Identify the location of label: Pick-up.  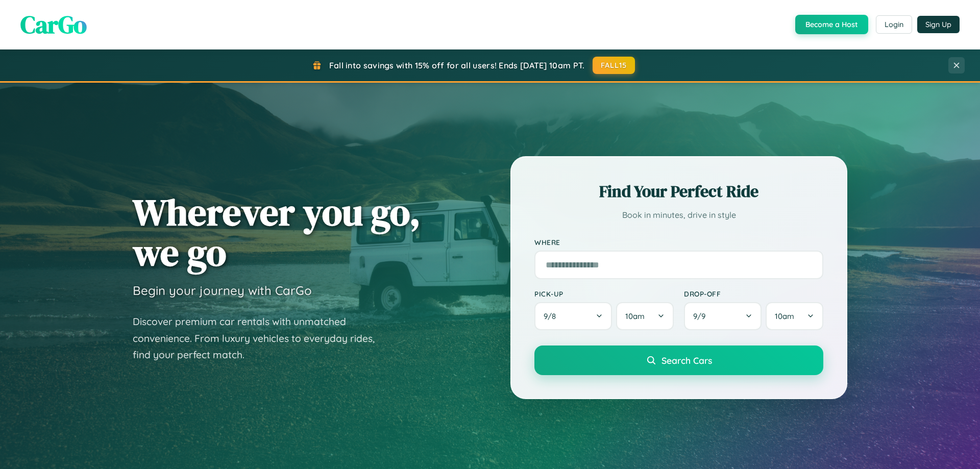
(603, 294).